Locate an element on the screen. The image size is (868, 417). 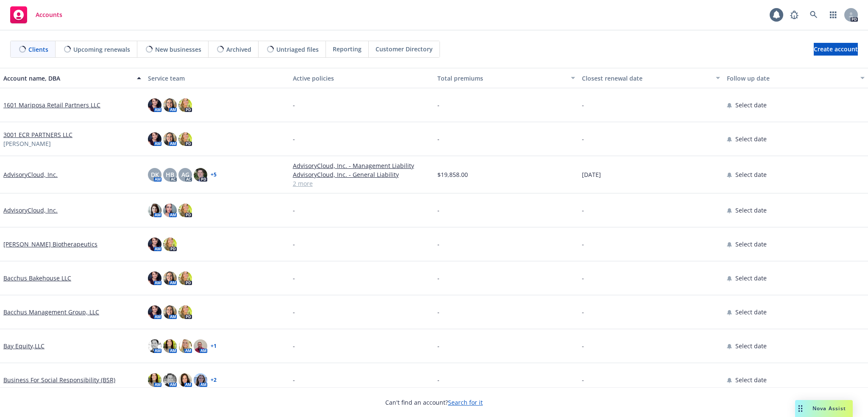
span: New businesses is located at coordinates (178, 49).